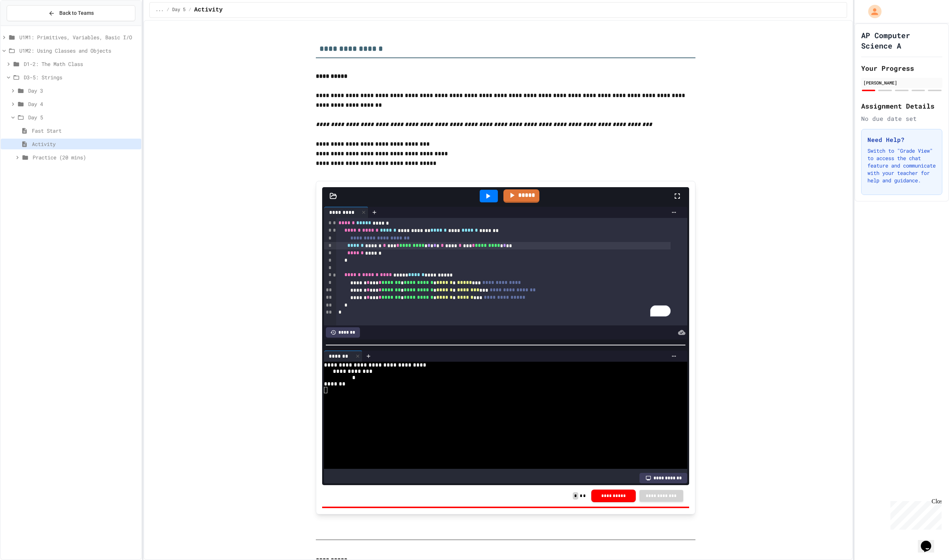 The image size is (949, 560). What do you see at coordinates (27, 25) in the screenshot?
I see `div: Chat with us now!Close` at bounding box center [27, 25].